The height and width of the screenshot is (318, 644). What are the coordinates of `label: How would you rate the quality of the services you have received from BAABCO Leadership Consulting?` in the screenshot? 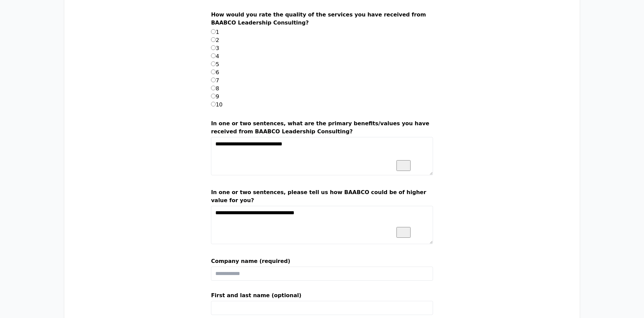 It's located at (322, 20).